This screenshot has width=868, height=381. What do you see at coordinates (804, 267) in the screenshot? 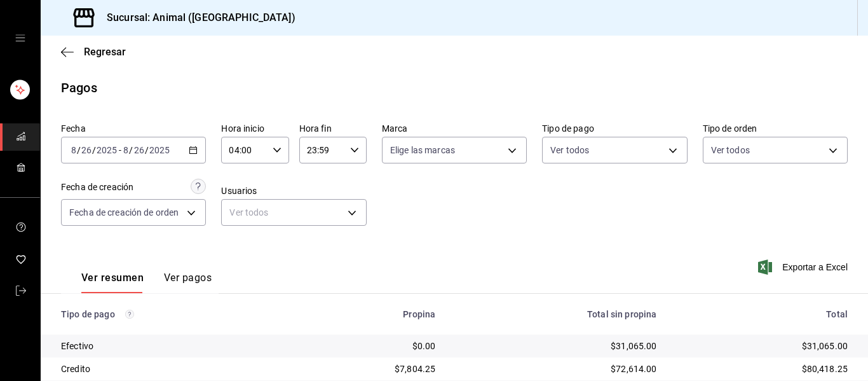
I see `button: Exportar a Excel` at bounding box center [804, 267].